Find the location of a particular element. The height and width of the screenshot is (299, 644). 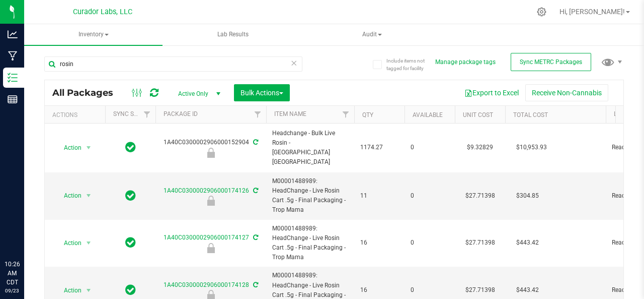

a: Item Name is located at coordinates (290, 114).